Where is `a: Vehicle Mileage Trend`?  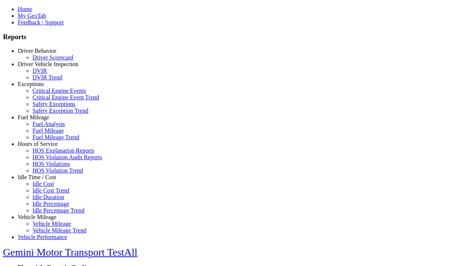 a: Vehicle Mileage Trend is located at coordinates (59, 230).